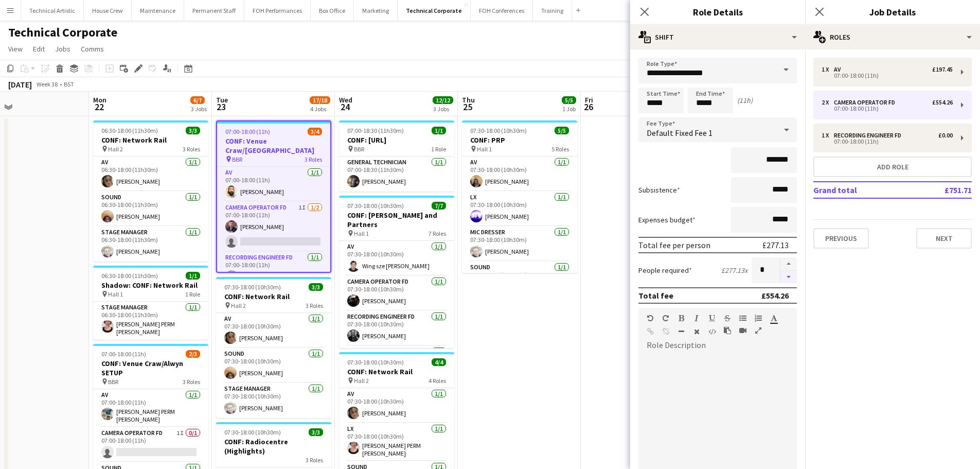 This screenshot has width=980, height=469. I want to click on button: Redo, so click(665, 318).